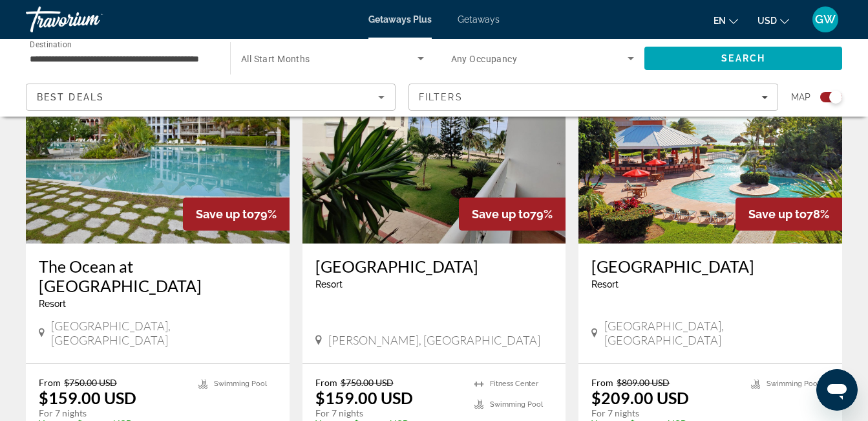 The height and width of the screenshot is (421, 868). I want to click on span: Getaways Plus, so click(400, 19).